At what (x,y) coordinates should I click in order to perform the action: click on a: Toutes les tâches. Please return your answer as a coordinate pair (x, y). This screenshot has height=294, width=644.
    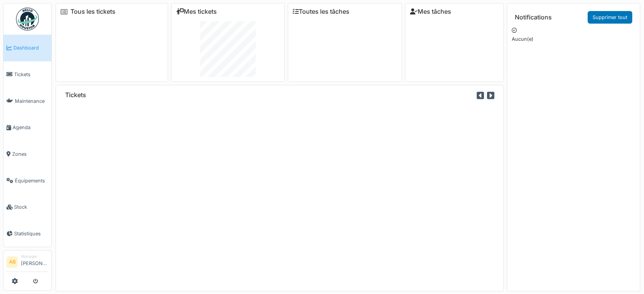
    Looking at the image, I should click on (321, 12).